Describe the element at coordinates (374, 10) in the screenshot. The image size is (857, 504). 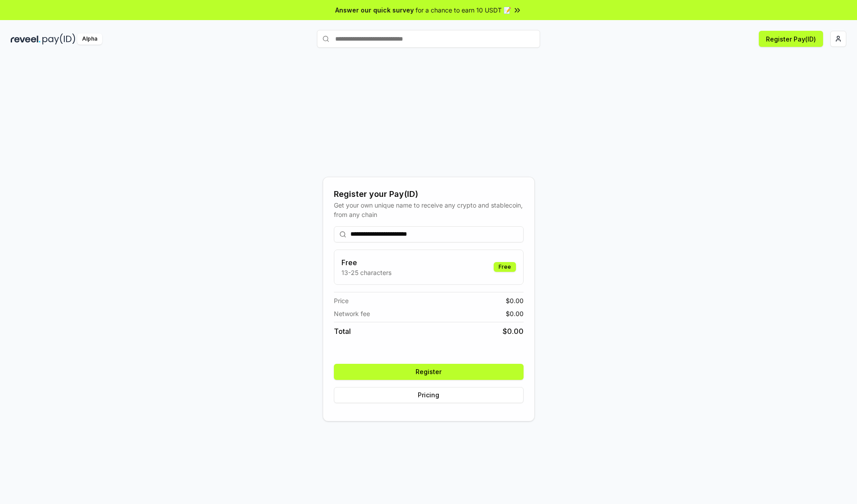
I see `span: Answer our quick survey` at that location.